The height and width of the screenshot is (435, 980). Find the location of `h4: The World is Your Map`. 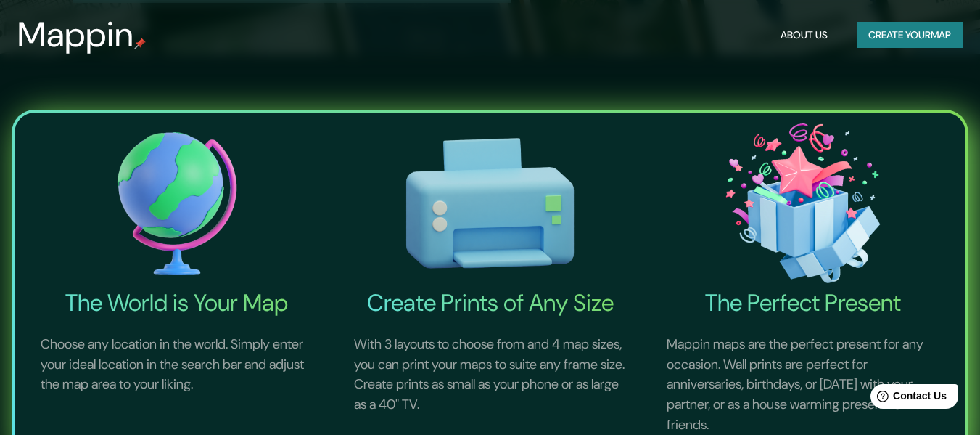

h4: The World is Your Map is located at coordinates (177, 302).